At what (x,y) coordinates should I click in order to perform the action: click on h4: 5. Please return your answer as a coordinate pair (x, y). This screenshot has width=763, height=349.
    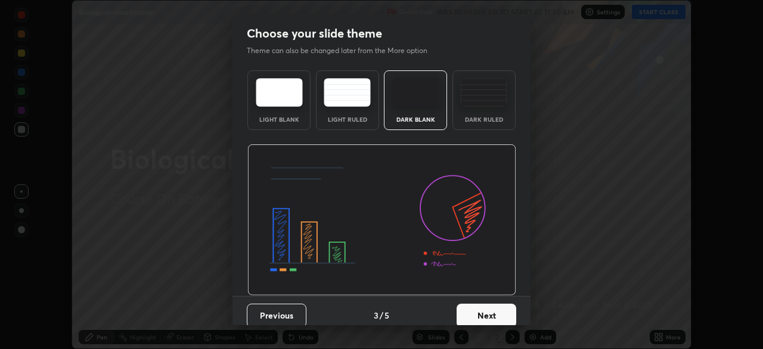
    Looking at the image, I should click on (387, 315).